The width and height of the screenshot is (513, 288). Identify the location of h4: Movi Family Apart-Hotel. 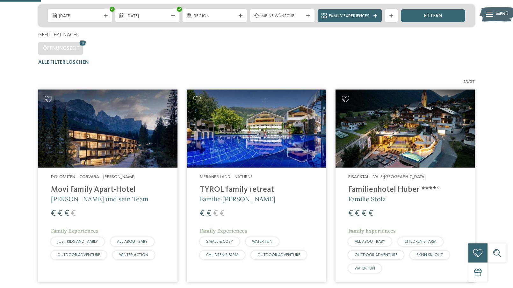
(108, 190).